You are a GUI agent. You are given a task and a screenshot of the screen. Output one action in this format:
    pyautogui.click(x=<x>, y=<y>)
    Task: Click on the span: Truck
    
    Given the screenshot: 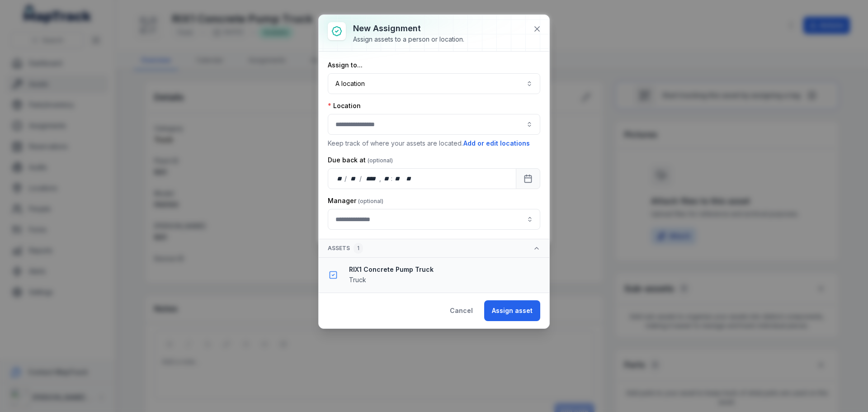 What is the action you would take?
    pyautogui.click(x=358, y=280)
    